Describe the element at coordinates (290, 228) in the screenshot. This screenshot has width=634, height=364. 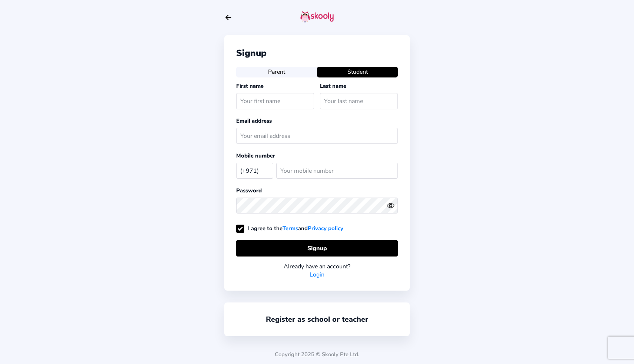
I see `label: I agree to the and` at that location.